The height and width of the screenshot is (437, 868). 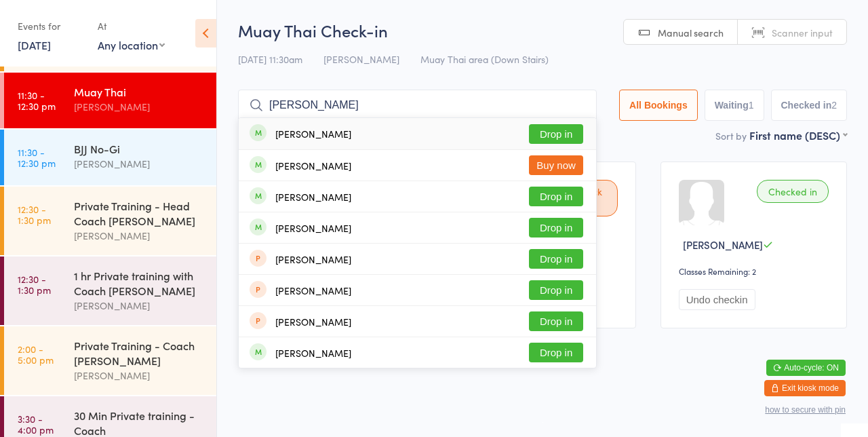 What do you see at coordinates (809, 105) in the screenshot?
I see `button: Checked in2` at bounding box center [809, 105].